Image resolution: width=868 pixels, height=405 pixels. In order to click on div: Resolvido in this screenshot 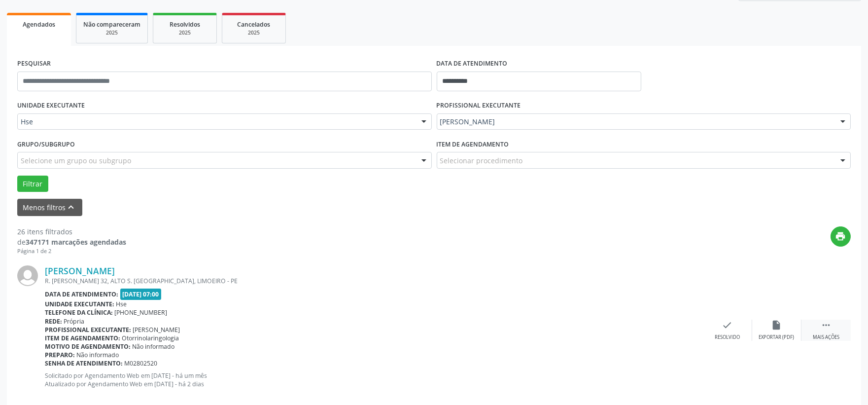, I will do `click(727, 338)`.